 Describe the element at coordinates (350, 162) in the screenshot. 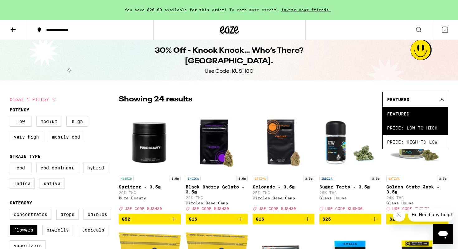

I see `a: Open page for Sugar Tarts - 3.5g from Glass House` at that location.